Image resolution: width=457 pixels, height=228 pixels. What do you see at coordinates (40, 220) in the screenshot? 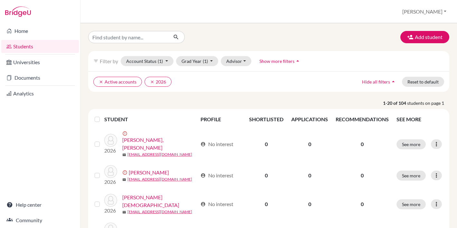
I see `a: Community` at bounding box center [40, 220].